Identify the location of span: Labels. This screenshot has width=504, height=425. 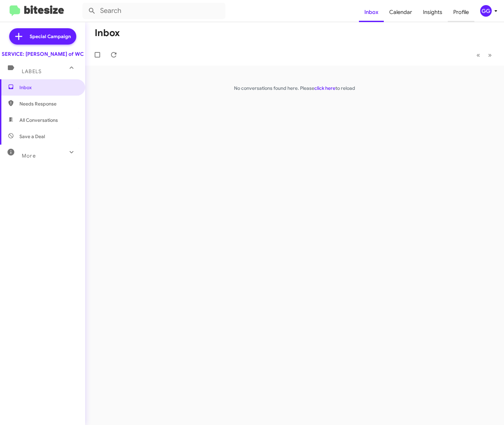
(32, 71).